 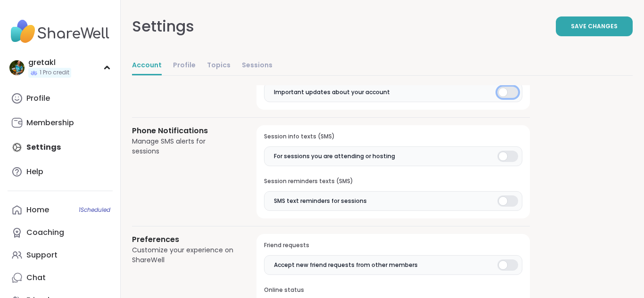 I want to click on div: Settings, so click(x=163, y=27).